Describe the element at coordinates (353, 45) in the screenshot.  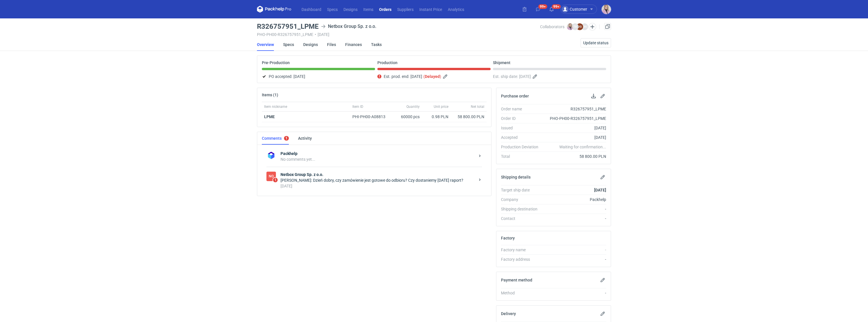
I see `a: Finances` at that location.